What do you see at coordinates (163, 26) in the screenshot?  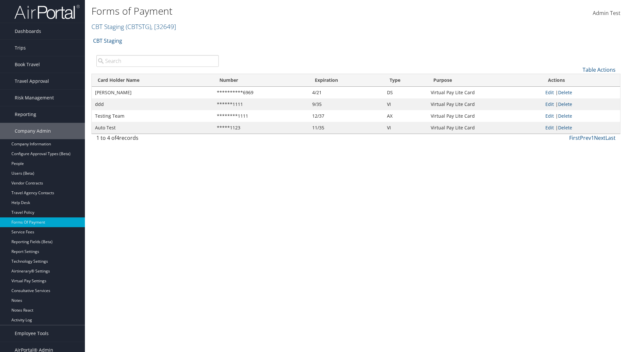 I see `span: , [ 32649 ]` at bounding box center [163, 26].